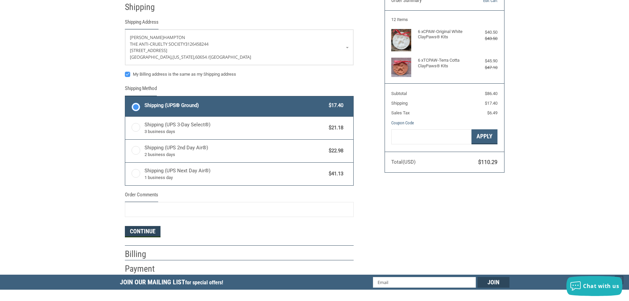 The height and width of the screenshot is (301, 629). I want to click on div: $45.90, so click(484, 61).